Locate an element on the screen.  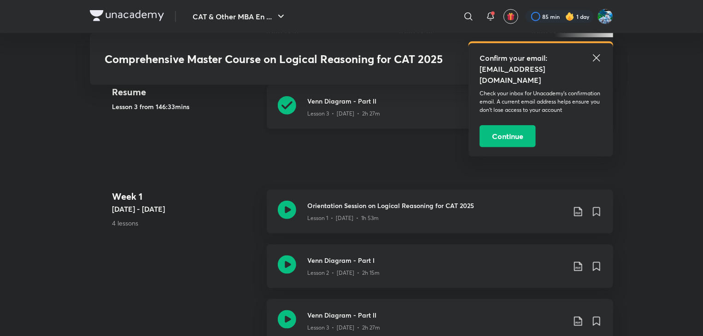
h3: Venn Diagram - Part I is located at coordinates (436, 260).